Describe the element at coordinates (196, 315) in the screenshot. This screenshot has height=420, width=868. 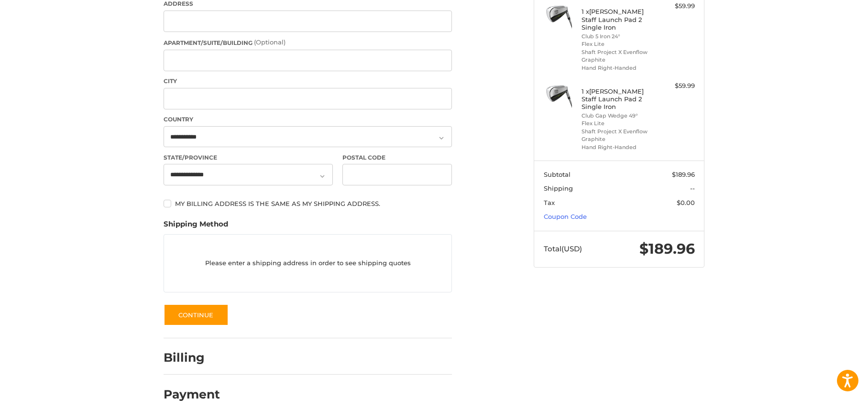
I see `button: Continue` at that location.